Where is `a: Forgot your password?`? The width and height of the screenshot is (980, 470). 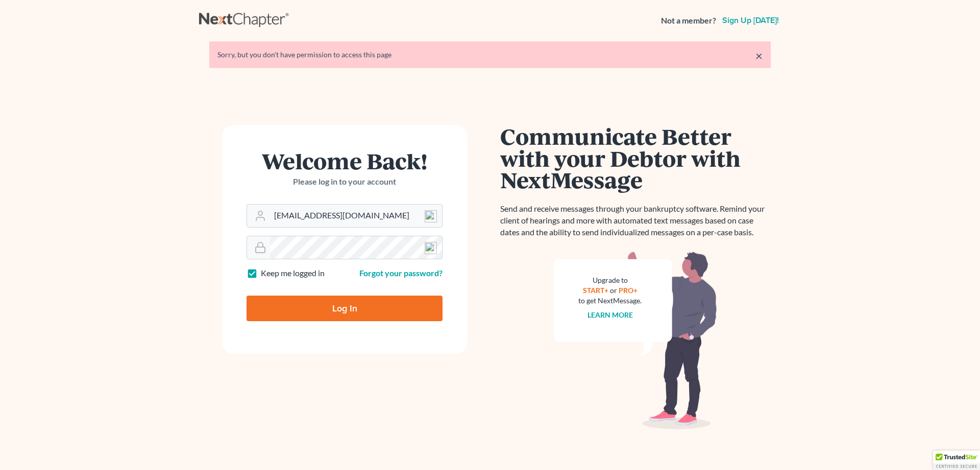
a: Forgot your password? is located at coordinates (401, 272).